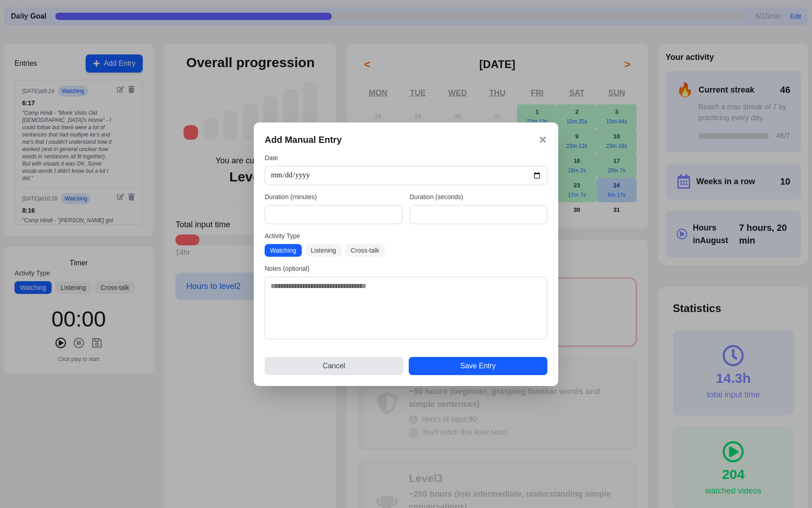 Image resolution: width=812 pixels, height=508 pixels. I want to click on label: Duration (seconds), so click(479, 197).